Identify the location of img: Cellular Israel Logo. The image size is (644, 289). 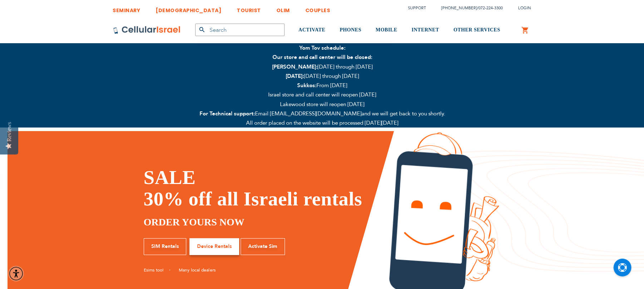
(147, 30).